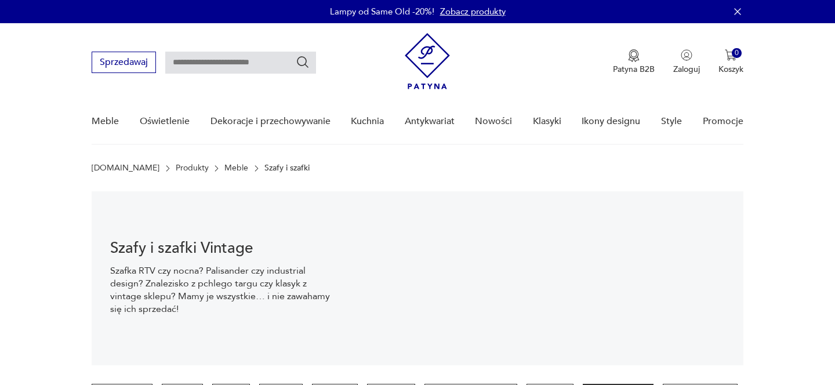 This screenshot has width=835, height=385. I want to click on button: Zaloguj, so click(686, 62).